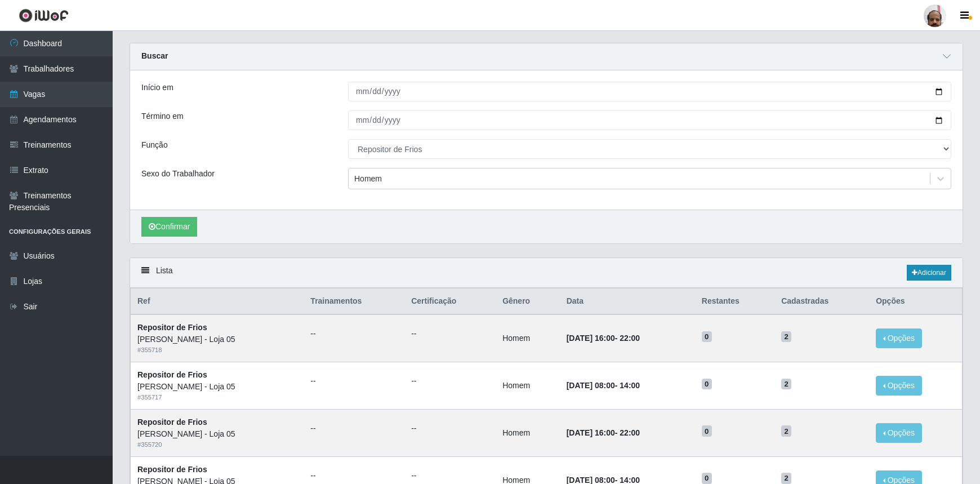  I want to click on th: Restantes, so click(735, 302).